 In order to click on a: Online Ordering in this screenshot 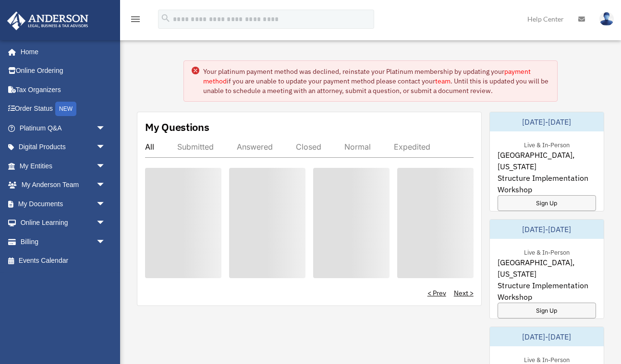, I will do `click(64, 71)`.